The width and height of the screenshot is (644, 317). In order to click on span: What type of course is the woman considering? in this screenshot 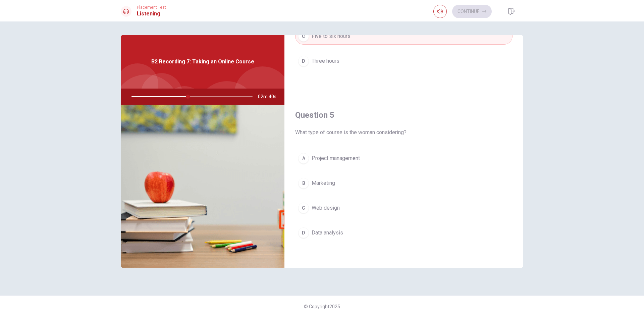, I will do `click(404, 132)`.